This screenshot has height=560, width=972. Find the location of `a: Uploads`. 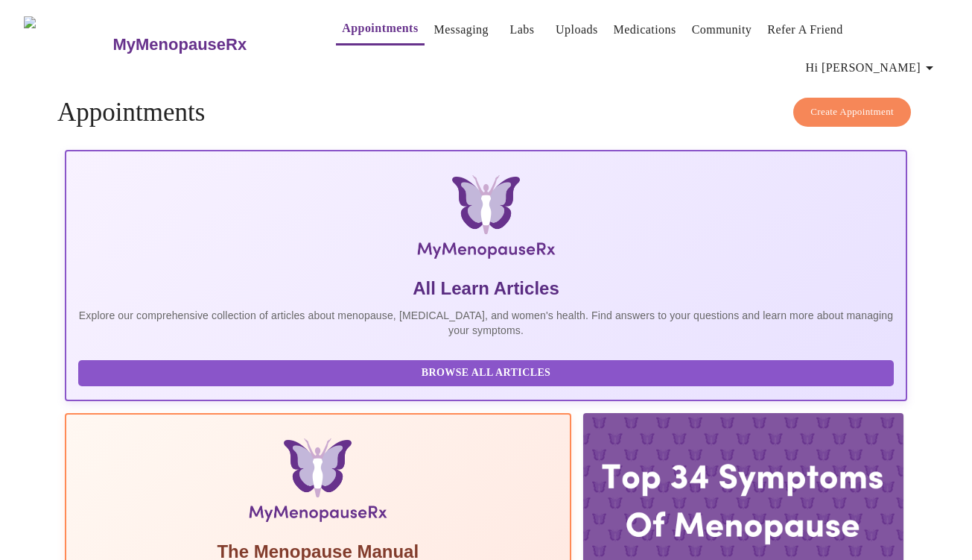

a: Uploads is located at coordinates (577, 30).